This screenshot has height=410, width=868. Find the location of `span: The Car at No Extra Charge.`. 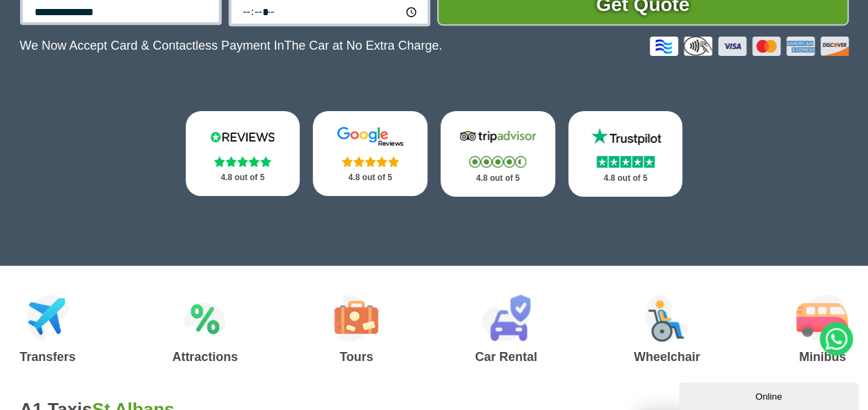

span: The Car at No Extra Charge. is located at coordinates (363, 45).